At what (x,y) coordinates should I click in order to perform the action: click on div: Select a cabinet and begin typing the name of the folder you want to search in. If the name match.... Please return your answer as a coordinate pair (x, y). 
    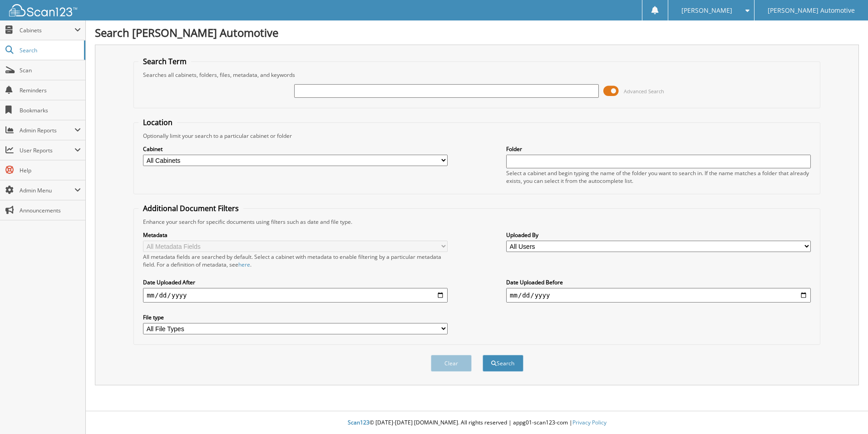
    Looking at the image, I should click on (658, 177).